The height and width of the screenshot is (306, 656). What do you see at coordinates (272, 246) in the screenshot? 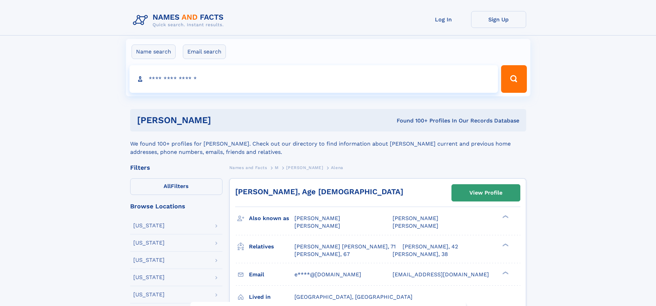
I see `h3: Relatives` at bounding box center [272, 246].